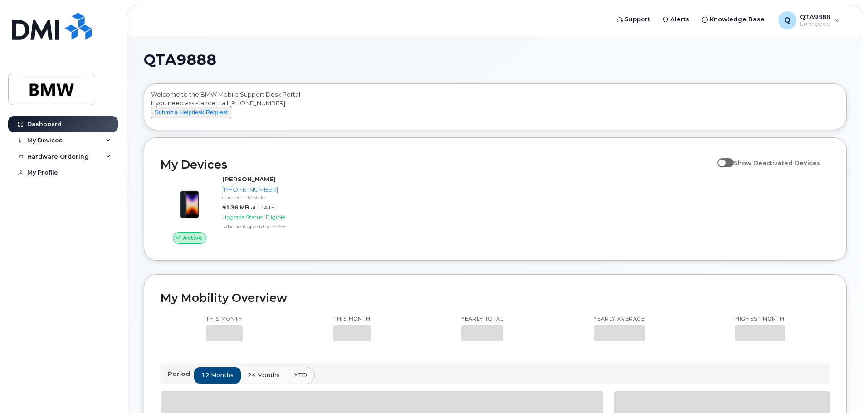  Describe the element at coordinates (192, 238) in the screenshot. I see `span: Active` at that location.